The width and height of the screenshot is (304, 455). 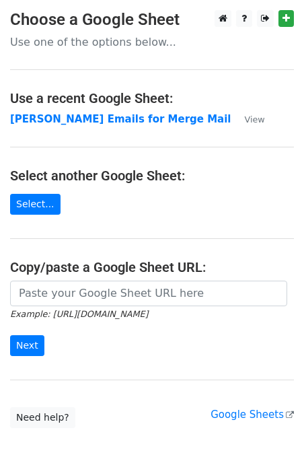 I want to click on small: View, so click(x=255, y=119).